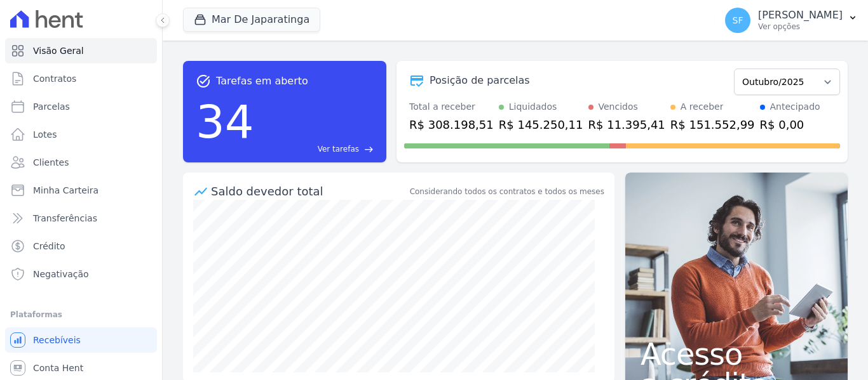 The image size is (868, 380). Describe the element at coordinates (261, 81) in the screenshot. I see `span: Tarefas em aberto` at that location.